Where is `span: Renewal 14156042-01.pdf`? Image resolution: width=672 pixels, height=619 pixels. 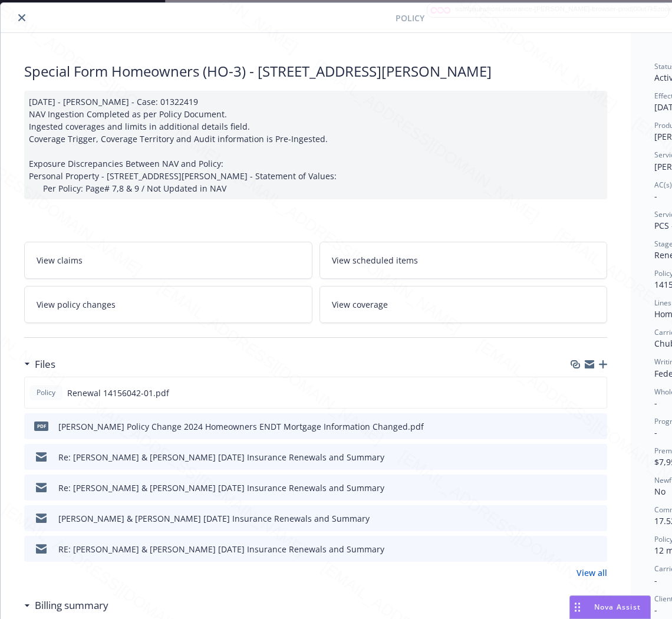
span: Renewal 14156042-01.pdf is located at coordinates (118, 393).